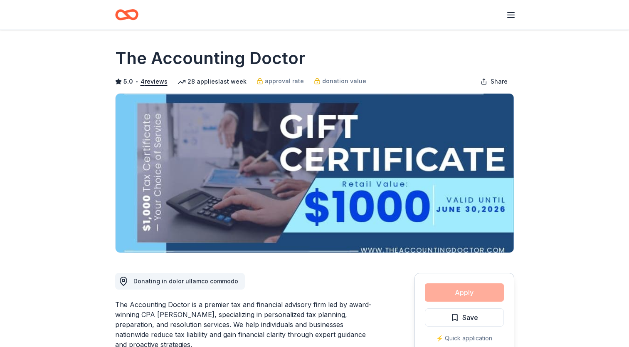 Image resolution: width=629 pixels, height=347 pixels. Describe the element at coordinates (344, 81) in the screenshot. I see `span: donation value` at that location.